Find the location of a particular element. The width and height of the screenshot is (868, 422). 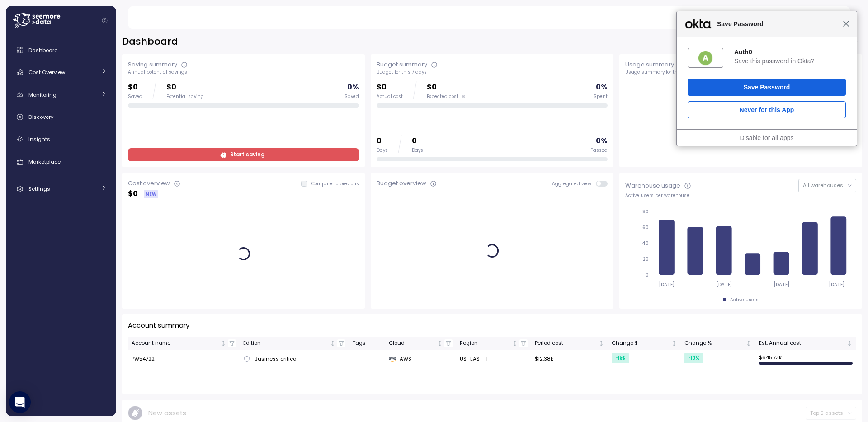

div: Usage summary is located at coordinates (650, 65).